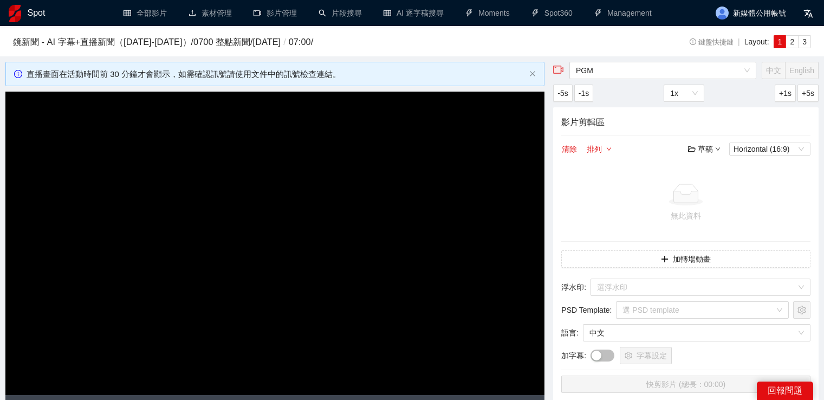 The height and width of the screenshot is (400, 824). I want to click on span: Layout:, so click(757, 42).